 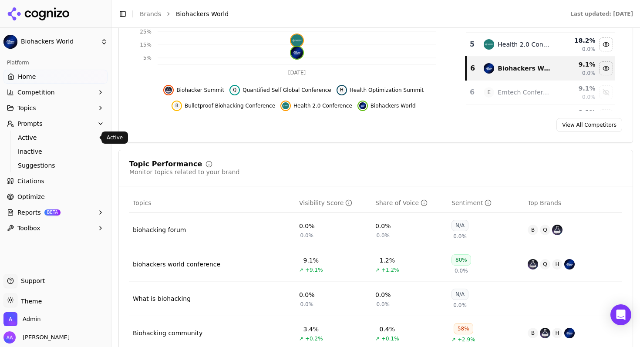 I want to click on span: Support, so click(x=31, y=281).